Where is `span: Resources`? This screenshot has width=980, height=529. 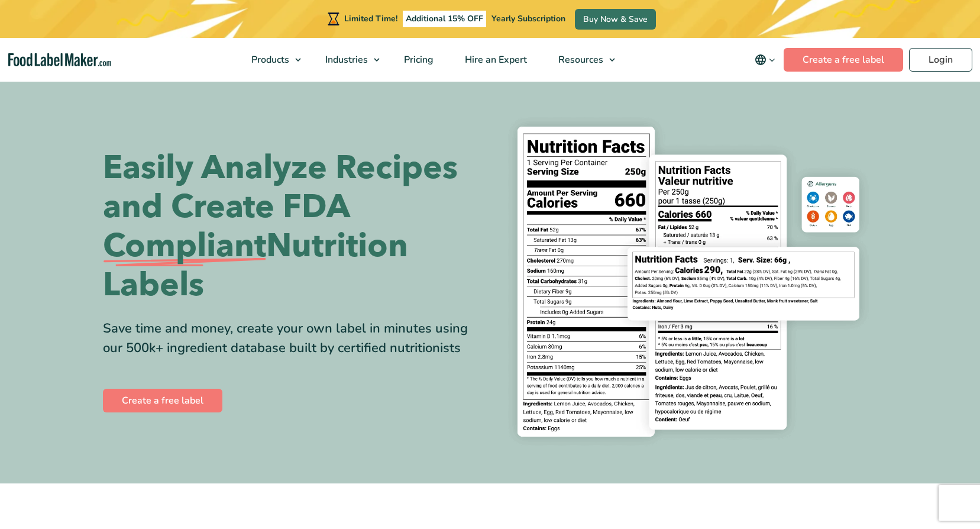
span: Resources is located at coordinates (580, 60).